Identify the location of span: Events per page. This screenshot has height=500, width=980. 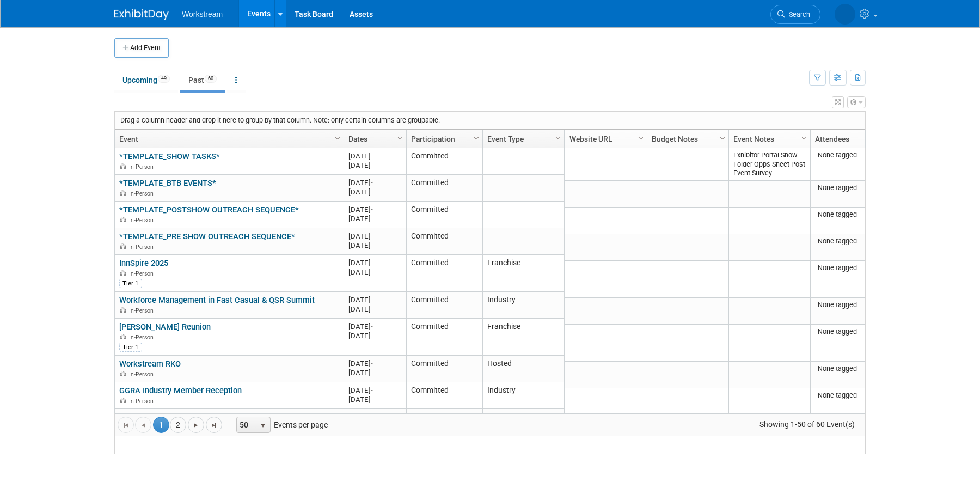
(280, 424).